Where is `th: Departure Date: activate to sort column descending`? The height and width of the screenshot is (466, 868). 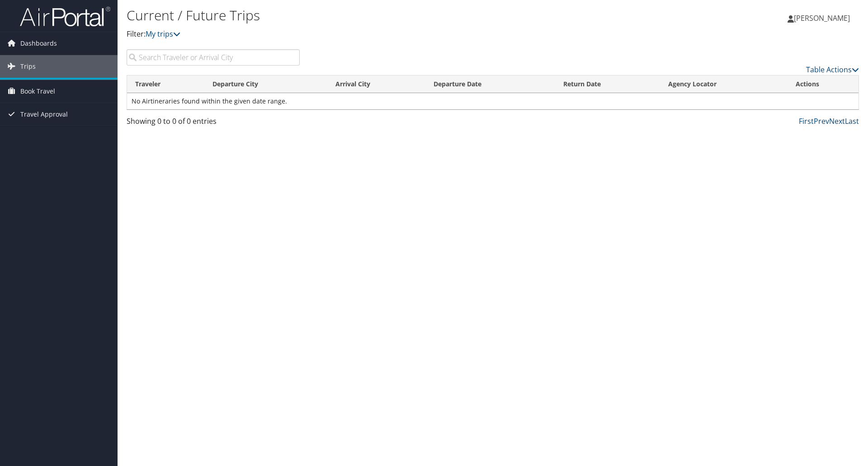
th: Departure Date: activate to sort column descending is located at coordinates (490, 84).